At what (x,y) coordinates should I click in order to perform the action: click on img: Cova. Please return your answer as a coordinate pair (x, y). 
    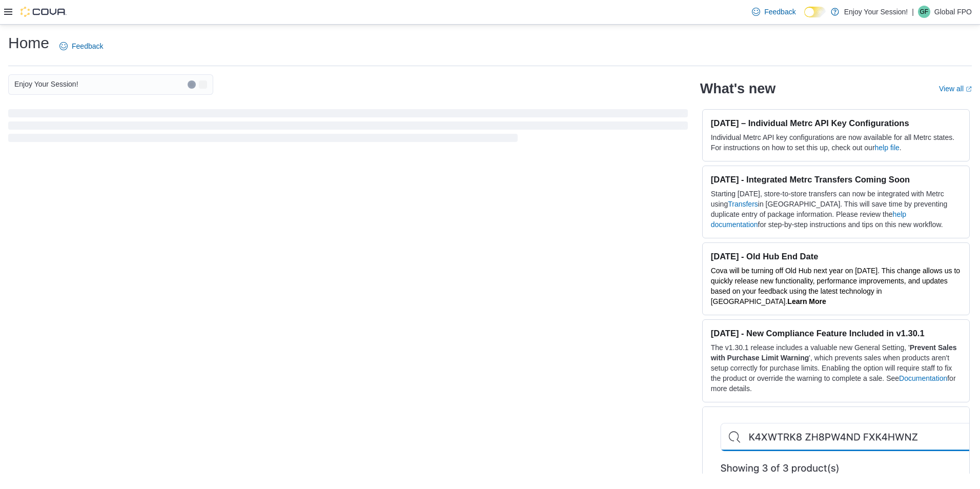
    Looking at the image, I should click on (44, 12).